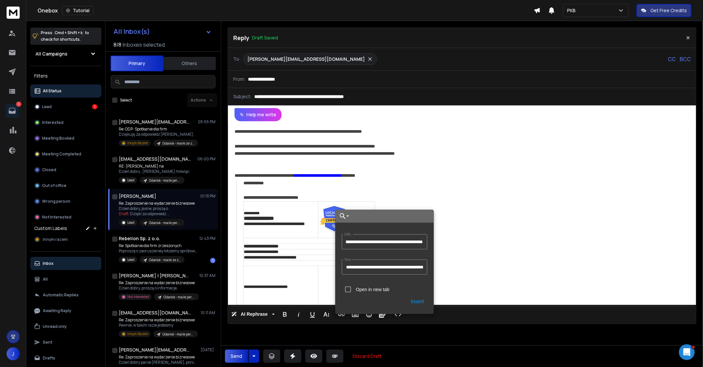 The image size is (703, 367). I want to click on p: Sent, so click(47, 343).